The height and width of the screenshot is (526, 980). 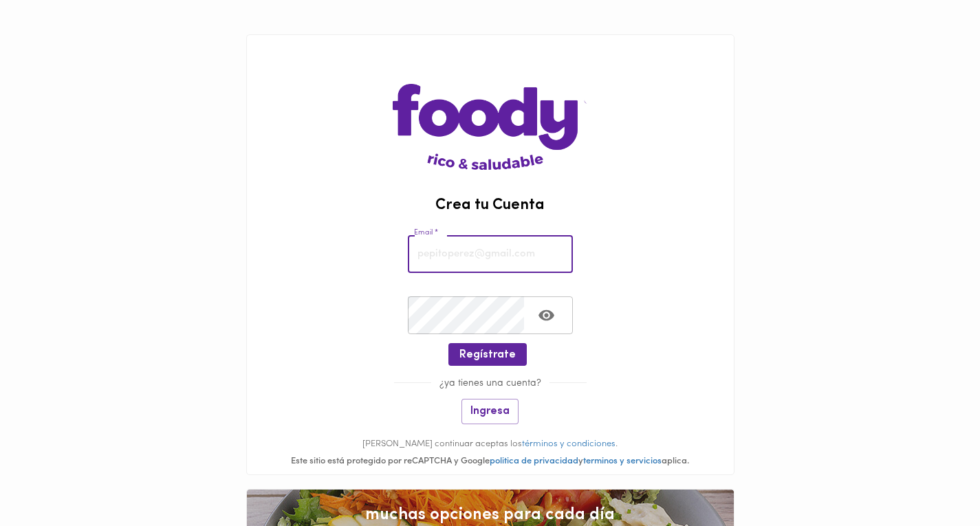 What do you see at coordinates (569, 443) in the screenshot?
I see `a: términos y condiciones` at bounding box center [569, 443].